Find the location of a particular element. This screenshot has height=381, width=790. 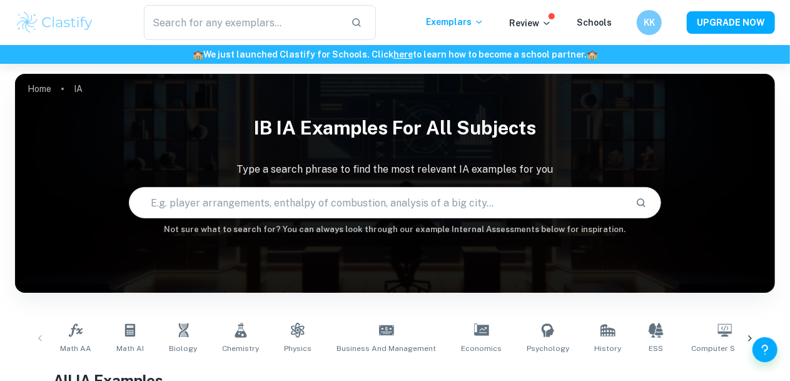

a: Clastify logo is located at coordinates (54, 23).